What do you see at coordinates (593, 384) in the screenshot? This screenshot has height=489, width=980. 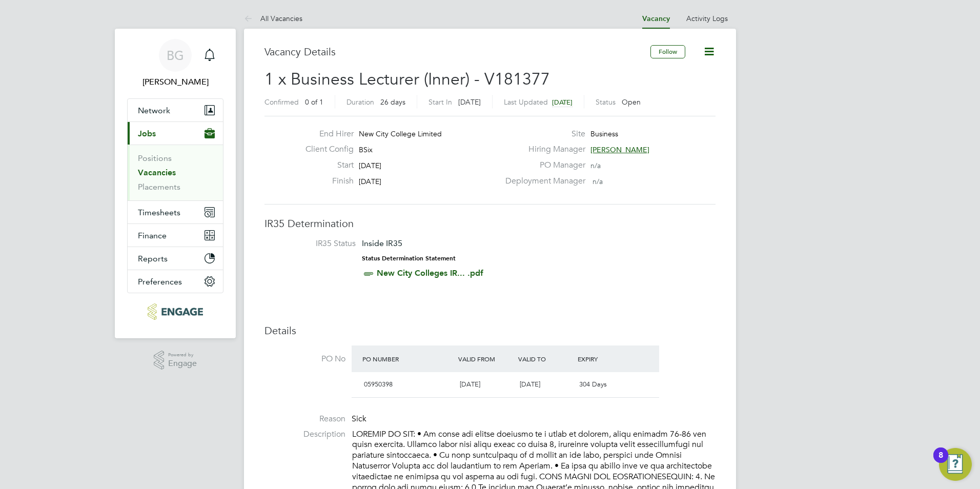 I see `span: 304 Days` at bounding box center [593, 384].